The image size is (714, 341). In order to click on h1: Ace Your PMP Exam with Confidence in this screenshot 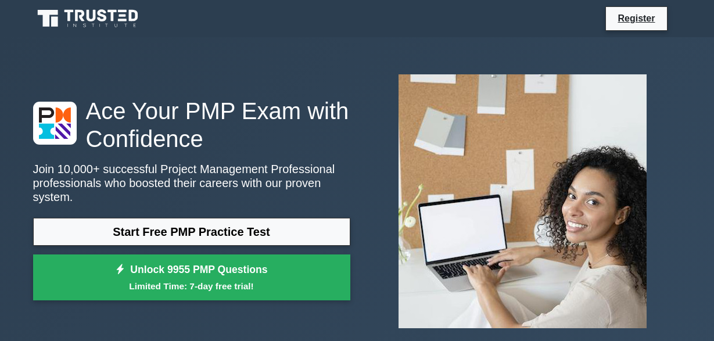, I will do `click(192, 125)`.